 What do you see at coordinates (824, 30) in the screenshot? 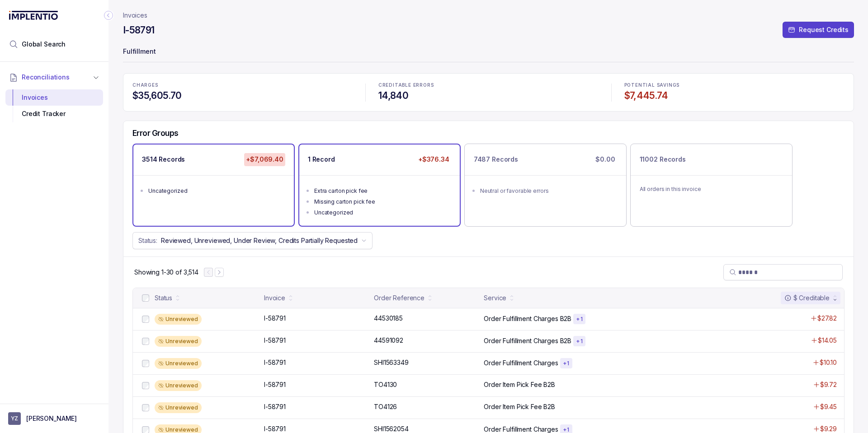
I see `p: Request Credits` at bounding box center [824, 30].